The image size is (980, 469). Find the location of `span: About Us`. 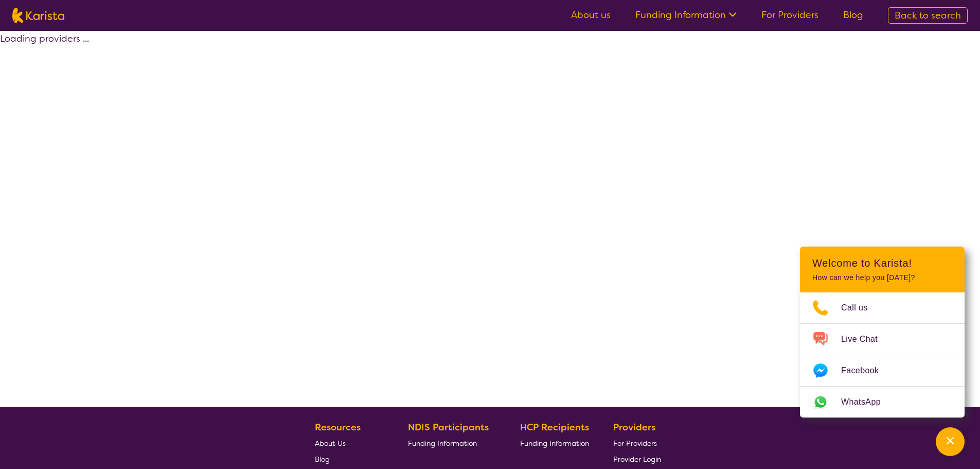

span: About Us is located at coordinates (330, 443).